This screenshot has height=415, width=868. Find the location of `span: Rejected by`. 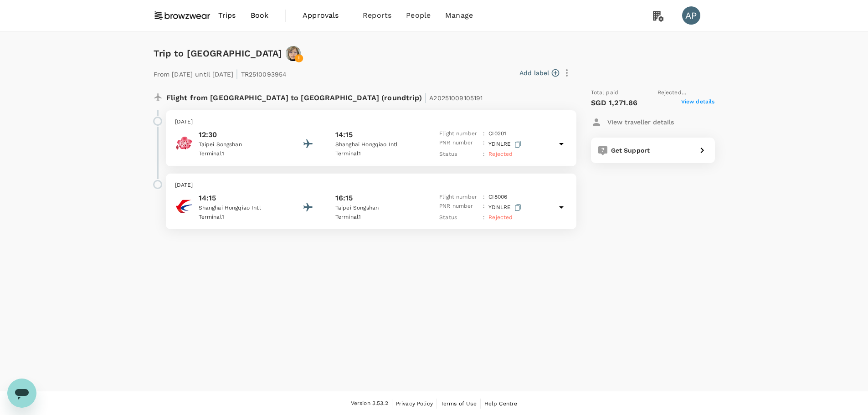

span: Rejected by is located at coordinates (687, 93).